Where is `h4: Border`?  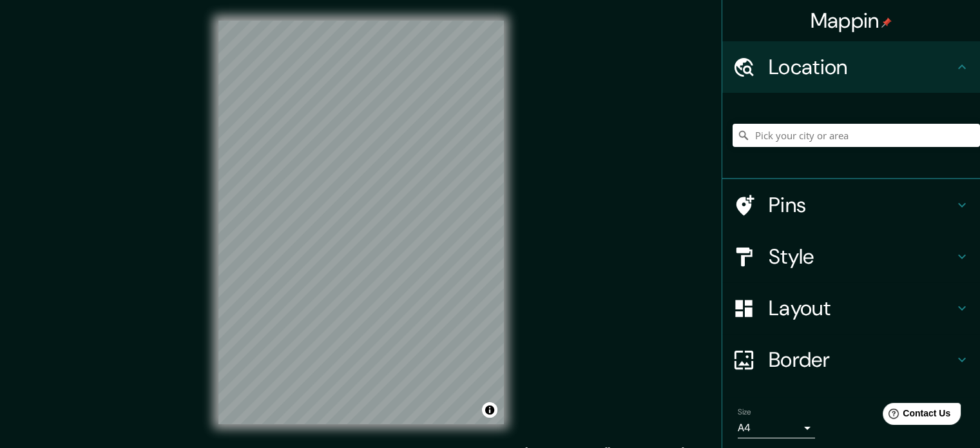
h4: Border is located at coordinates (862, 360).